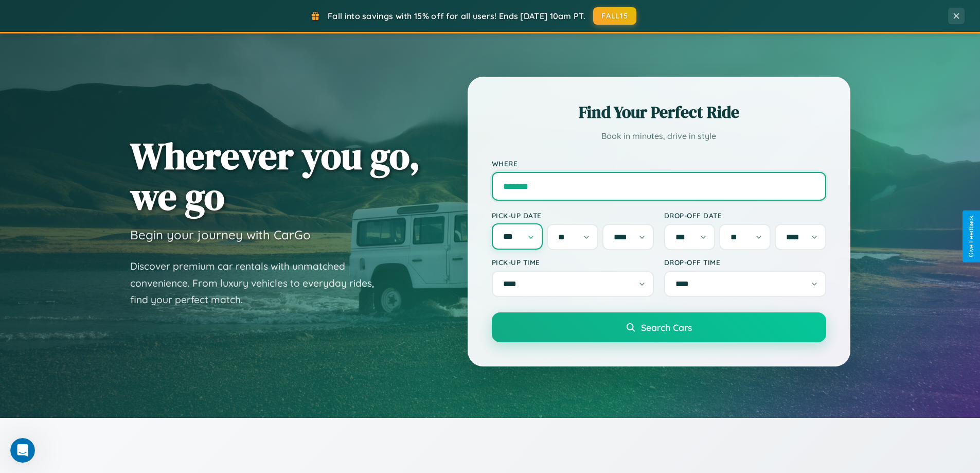  Describe the element at coordinates (971, 236) in the screenshot. I see `div: Give Feedback` at that location.